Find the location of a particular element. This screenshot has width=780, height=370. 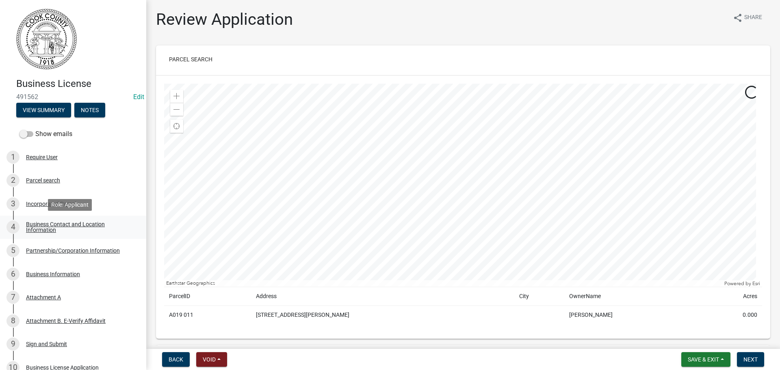

button: Next is located at coordinates (751, 360).